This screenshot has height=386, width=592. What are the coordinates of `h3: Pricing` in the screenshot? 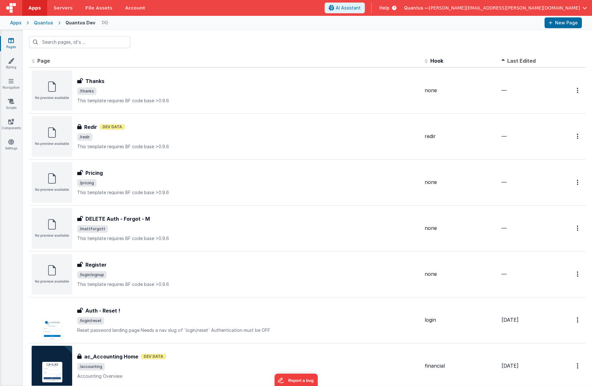 It's located at (94, 173).